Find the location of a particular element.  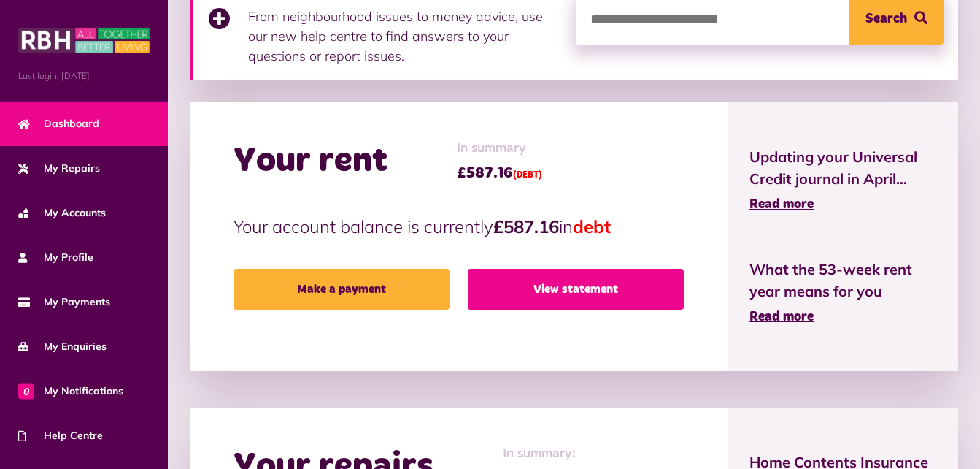

span: Updating your Universal Credit journal in April... is located at coordinates (843, 168).